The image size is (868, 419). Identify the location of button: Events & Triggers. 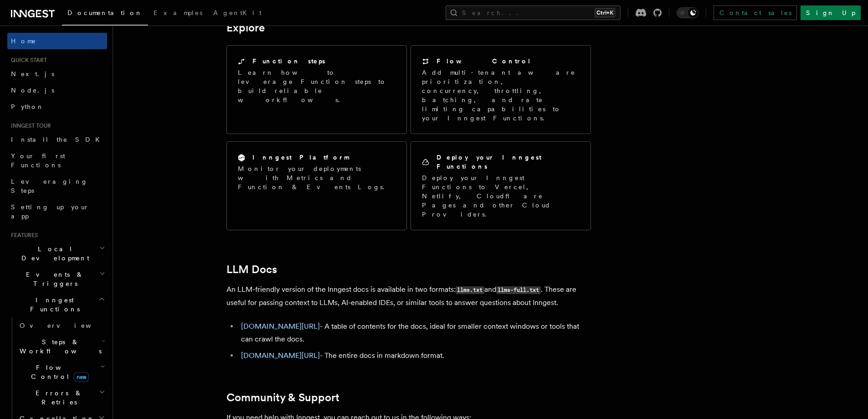
(57, 279).